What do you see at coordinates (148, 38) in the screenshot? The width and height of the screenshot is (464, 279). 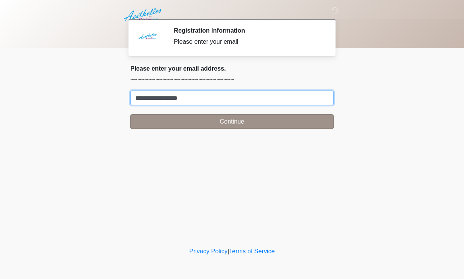 I see `img: Agent Avatar` at bounding box center [148, 38].